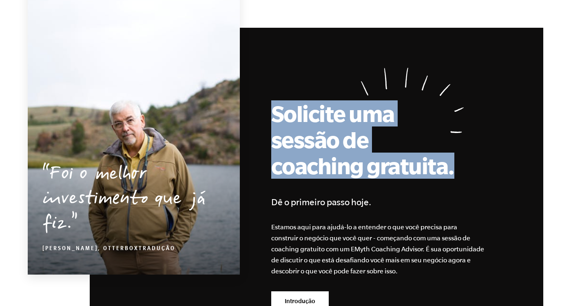 This screenshot has width=571, height=306. Describe the element at coordinates (385, 202) in the screenshot. I see `h4: Dê o primeiro passo hoje.` at that location.